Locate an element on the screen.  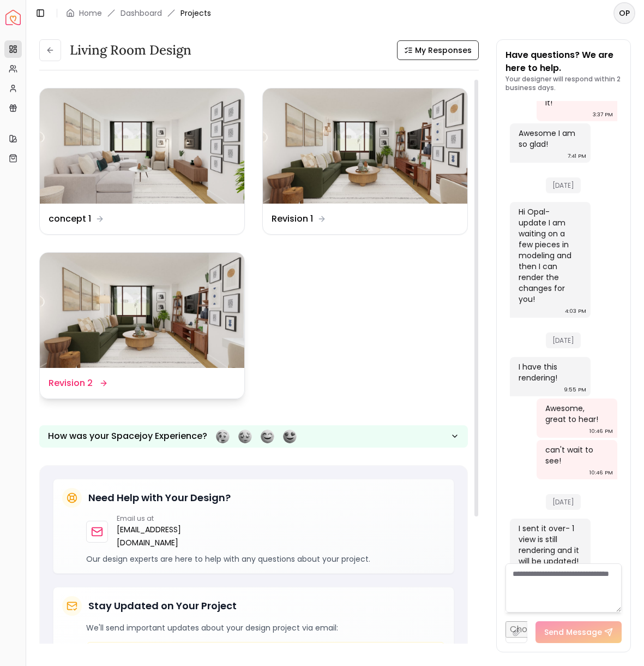
button: How was your Spacejoy Experience?Feeling terribleFeeling badFeeling goodFeeling awesome is located at coordinates (253, 436).